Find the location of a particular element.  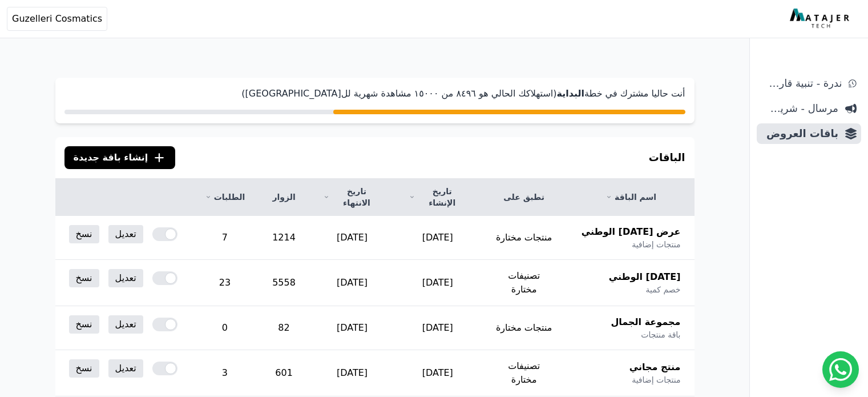

span: منتج مجاني is located at coordinates (655, 367).